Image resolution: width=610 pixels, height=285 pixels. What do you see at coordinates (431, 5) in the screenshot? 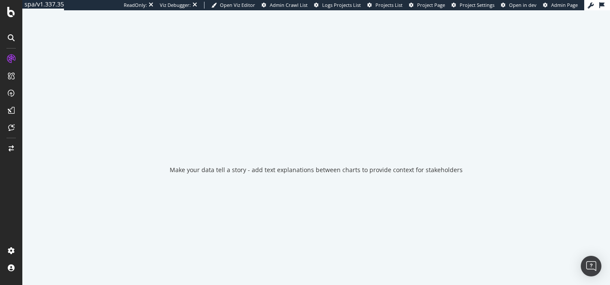
I see `span: Project Page` at bounding box center [431, 5].